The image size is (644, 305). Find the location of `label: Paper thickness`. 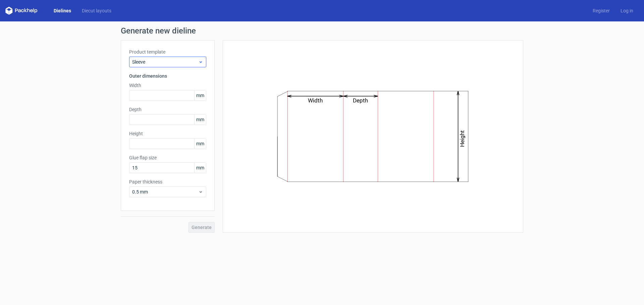

label: Paper thickness is located at coordinates (168, 182).